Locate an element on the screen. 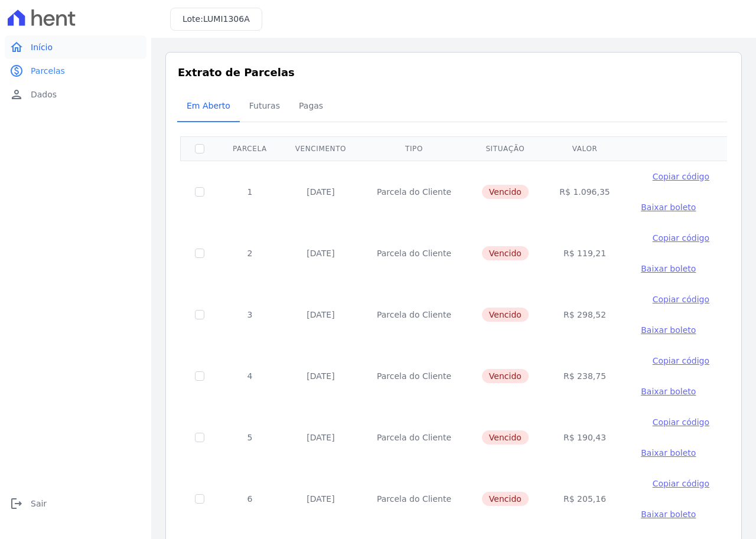  a: personDados is located at coordinates (75, 94).